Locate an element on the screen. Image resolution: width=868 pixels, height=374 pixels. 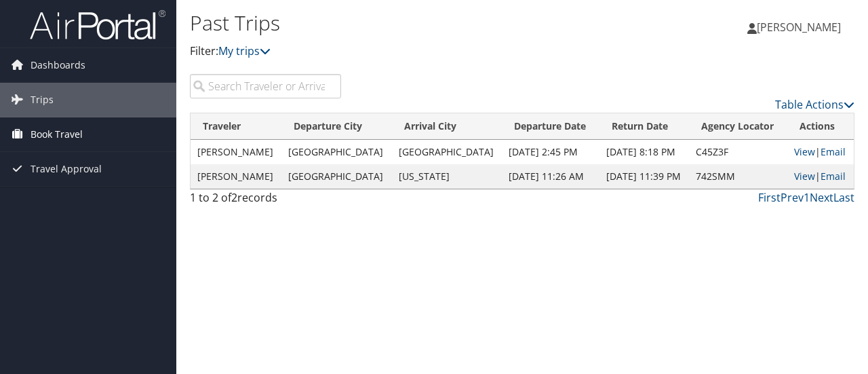
span: 2 is located at coordinates (234, 198).